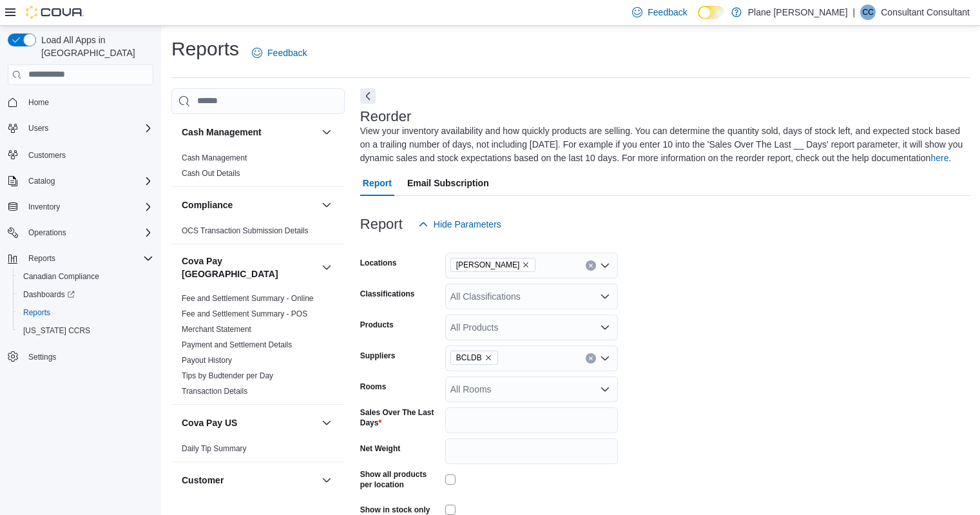 The image size is (980, 515). I want to click on label: Net Weight, so click(380, 449).